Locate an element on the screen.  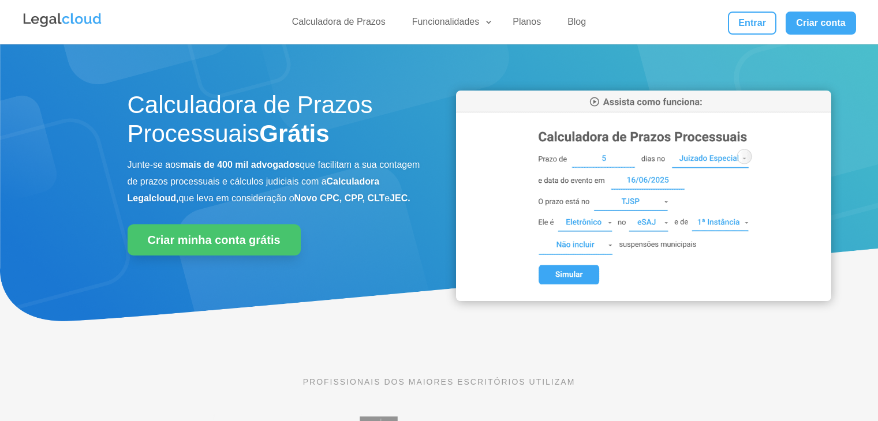
a: Blog is located at coordinates (576, 24).